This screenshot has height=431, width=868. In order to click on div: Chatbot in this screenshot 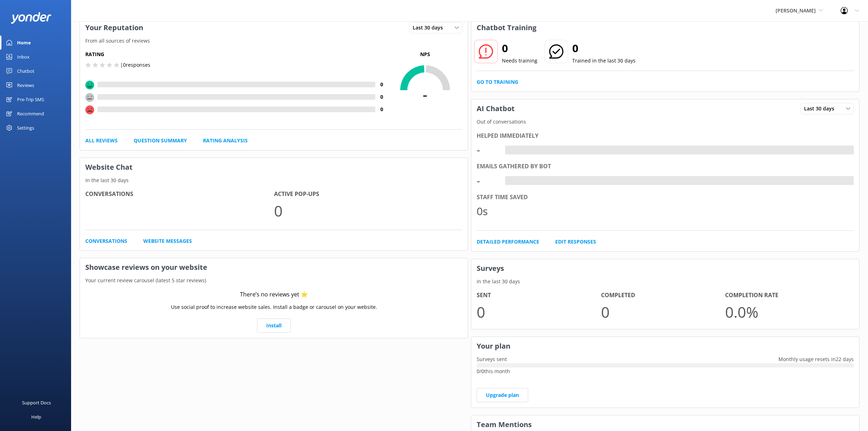, I will do `click(26, 71)`.